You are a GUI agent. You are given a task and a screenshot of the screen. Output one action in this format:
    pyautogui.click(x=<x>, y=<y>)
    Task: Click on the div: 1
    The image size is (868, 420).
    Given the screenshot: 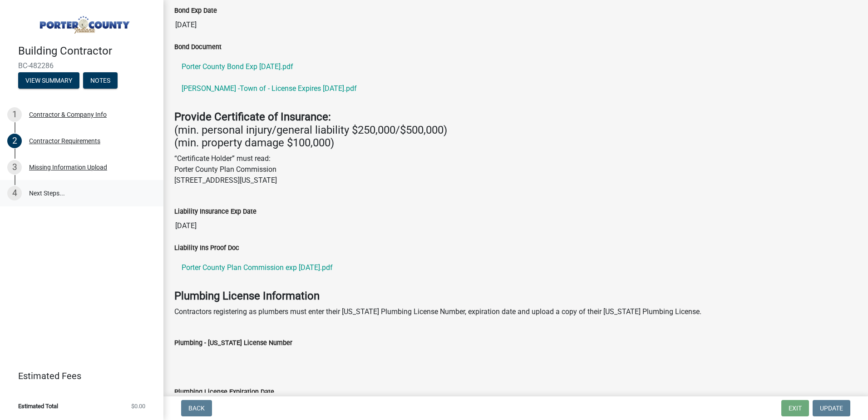 What is the action you would take?
    pyautogui.click(x=14, y=115)
    